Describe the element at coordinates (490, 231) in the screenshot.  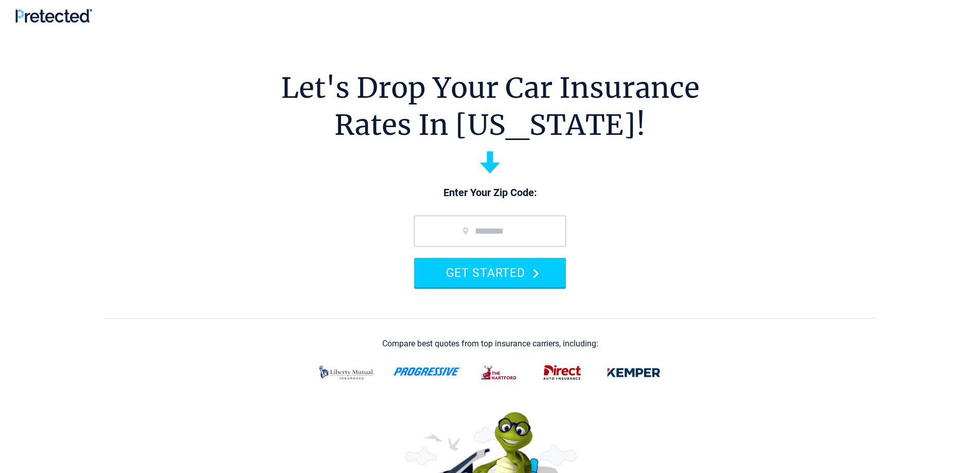
I see `input: zip code` at that location.